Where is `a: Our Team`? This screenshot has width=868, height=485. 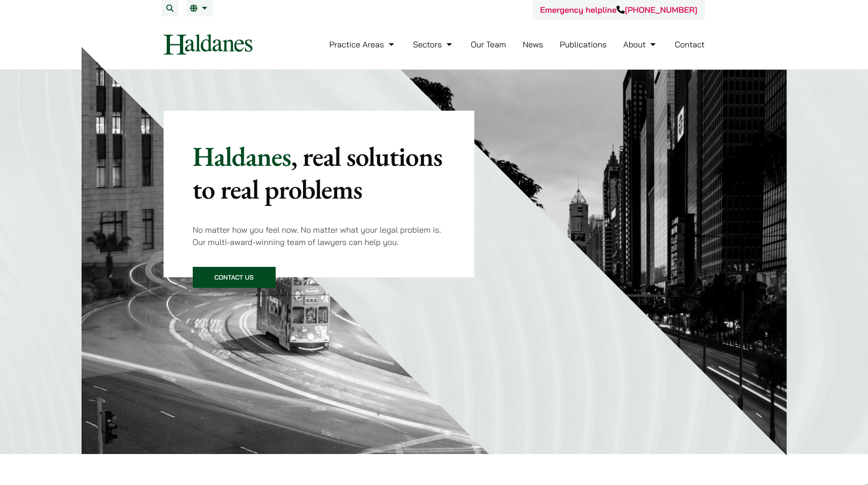 a: Our Team is located at coordinates (488, 44).